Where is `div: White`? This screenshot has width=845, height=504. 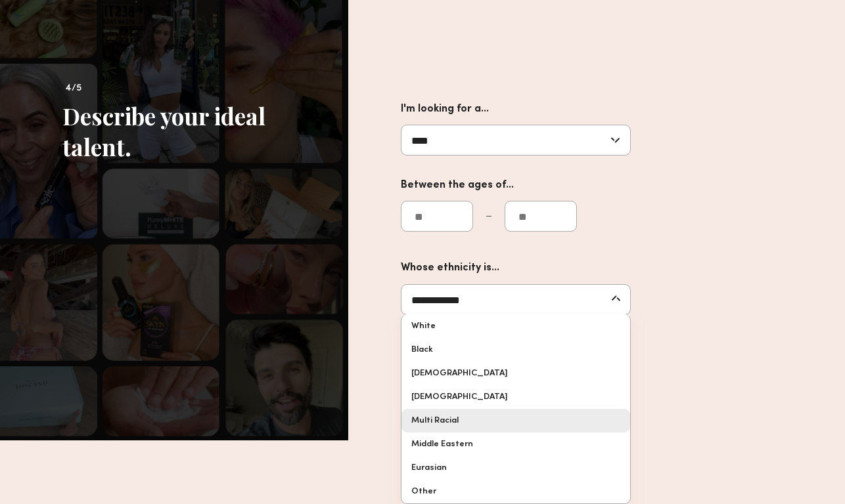 div: White is located at coordinates (515, 327).